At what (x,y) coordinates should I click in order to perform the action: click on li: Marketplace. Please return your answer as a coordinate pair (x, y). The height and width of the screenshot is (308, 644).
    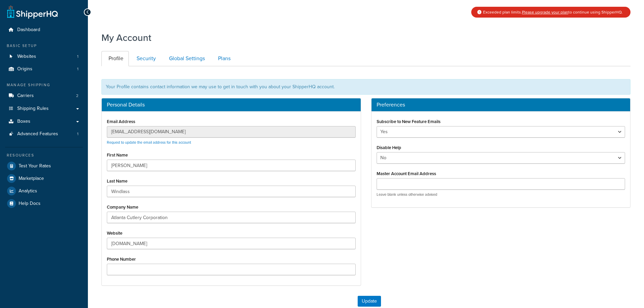
    Looking at the image, I should click on (44, 178).